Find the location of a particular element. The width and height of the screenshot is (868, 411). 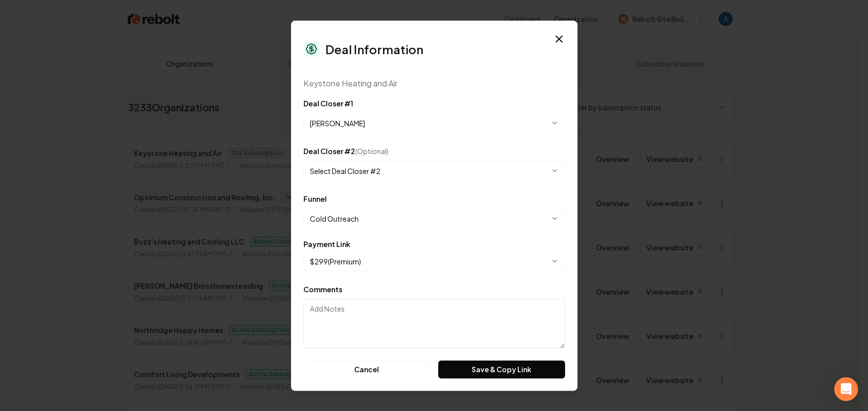

button: Save & Copy Link is located at coordinates (502, 370).